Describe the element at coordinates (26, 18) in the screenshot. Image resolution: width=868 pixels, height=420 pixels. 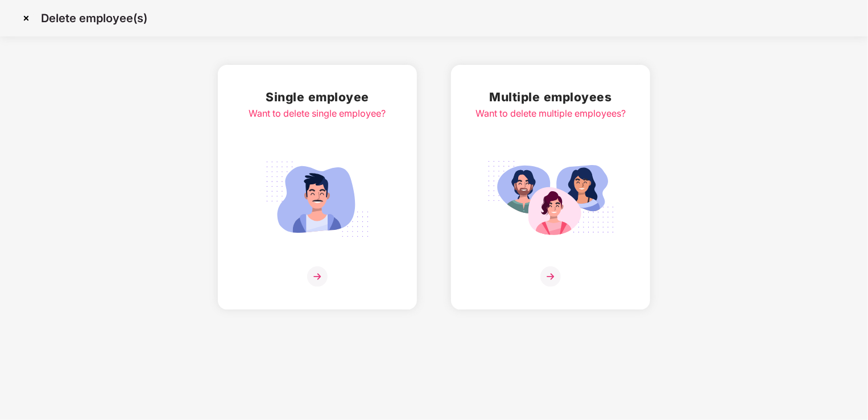
I see `img: svg+xml;base64,PHN2ZyBpZD0iQ3Jvc3MtMzJ4MzIiIHhtbG5zPSJodHRwOi8vd3d3LnczLm9yZy8yMDAwL3N2ZyIgd2lkdG...` at that location.